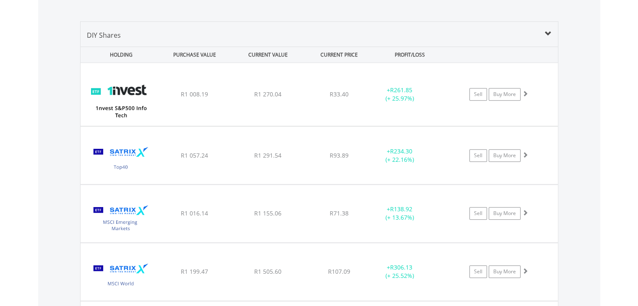 The image size is (638, 306). I want to click on span: R93.89, so click(339, 155).